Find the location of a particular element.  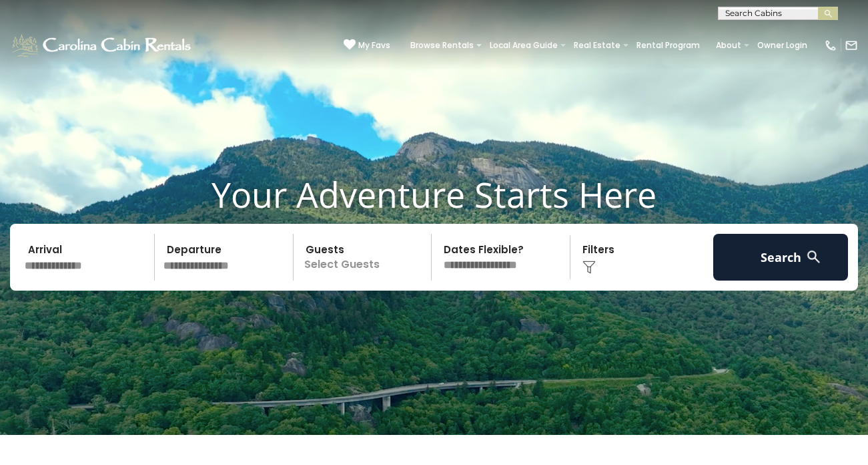

img: mail-regular-white.png is located at coordinates (851, 45).